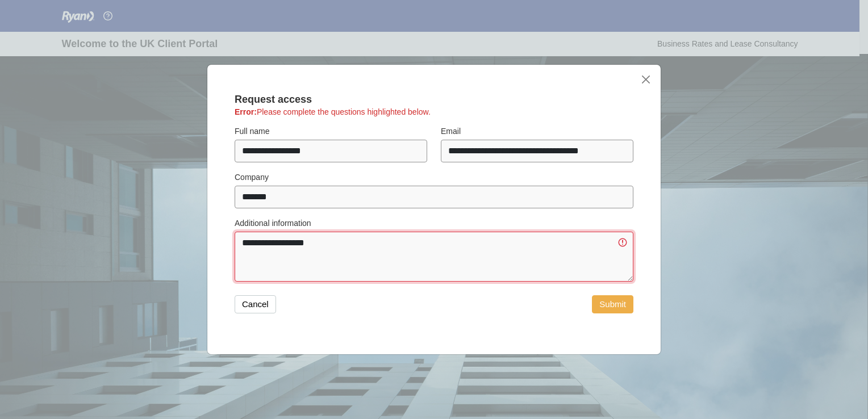 The height and width of the screenshot is (419, 868). I want to click on label: Company, so click(251, 177).